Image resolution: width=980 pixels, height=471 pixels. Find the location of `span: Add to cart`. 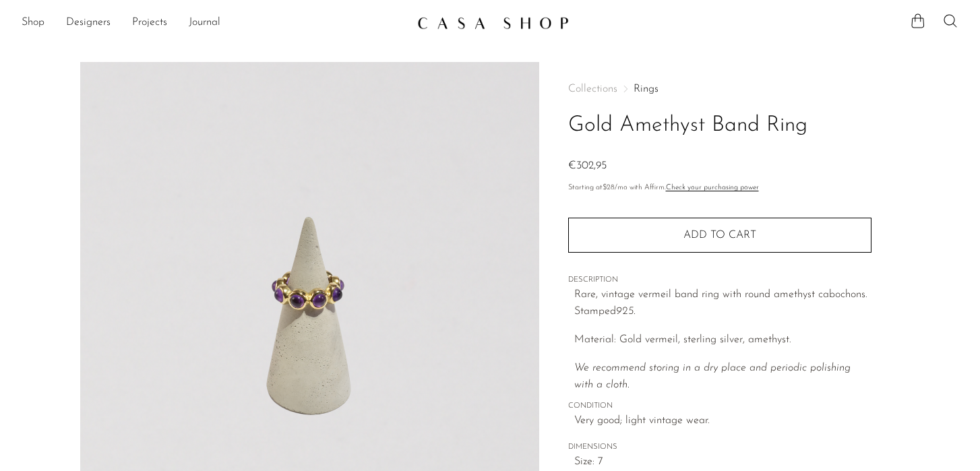

span: Add to cart is located at coordinates (720, 235).